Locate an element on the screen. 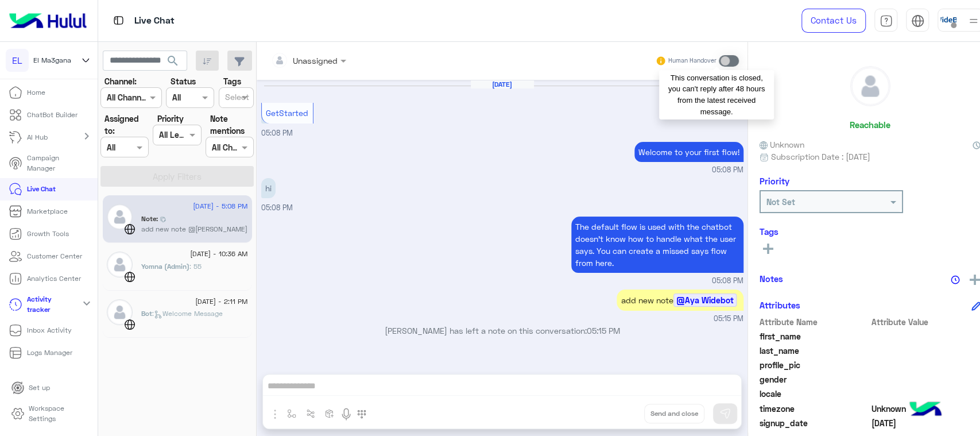 Image resolution: width=980 pixels, height=436 pixels. button: search is located at coordinates (173, 63).